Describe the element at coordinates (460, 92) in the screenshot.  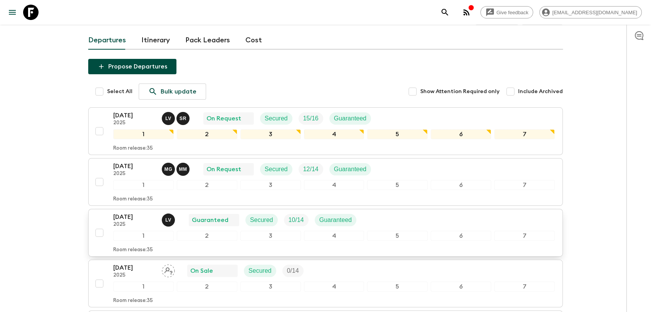
I see `span: Show Attention Required only` at that location.